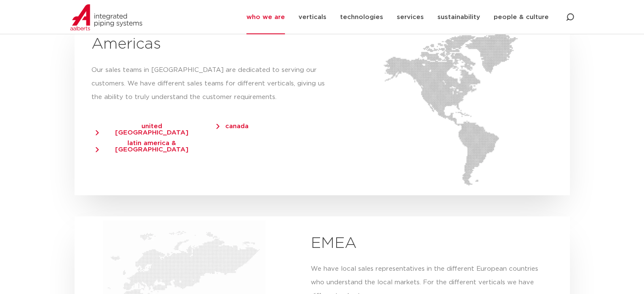 This screenshot has height=294, width=644. I want to click on span: canada, so click(232, 126).